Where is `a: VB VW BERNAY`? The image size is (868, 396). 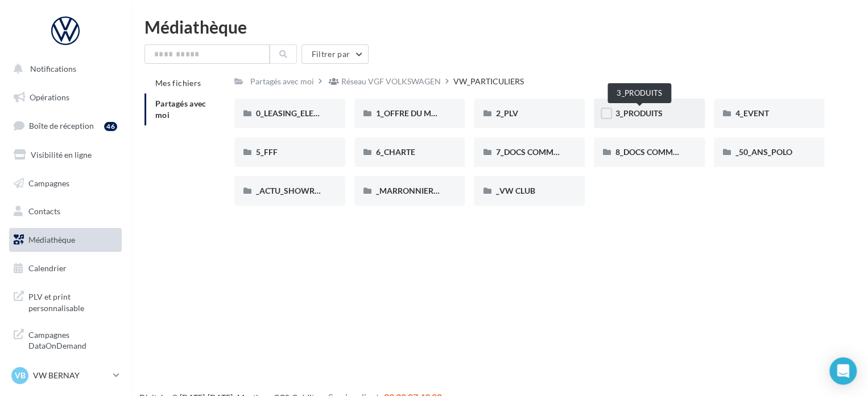
a: VB VW BERNAY is located at coordinates (65, 375).